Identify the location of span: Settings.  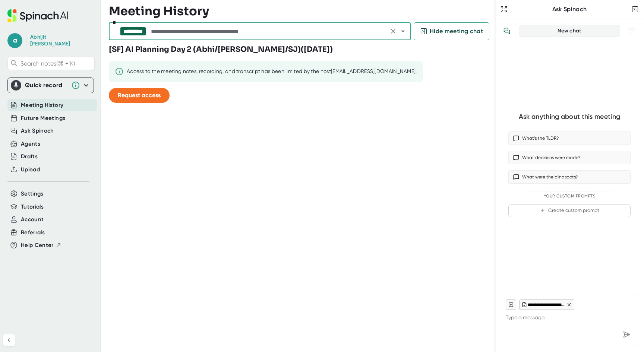
(32, 194).